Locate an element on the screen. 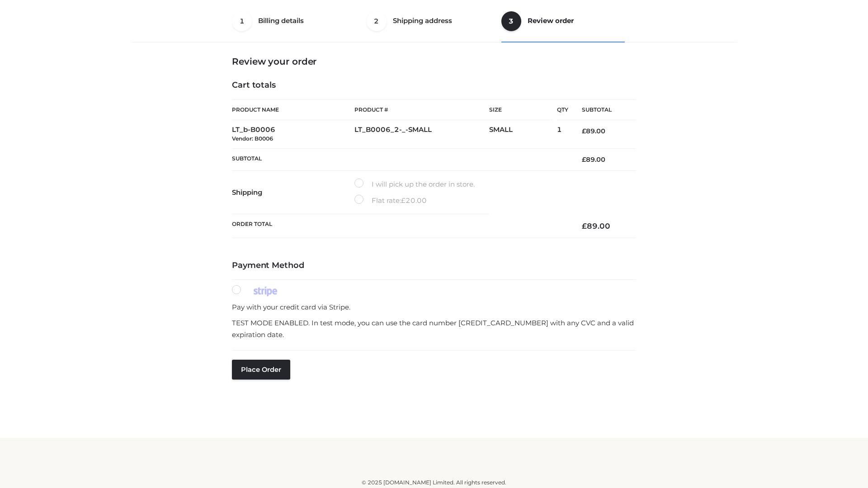 The height and width of the screenshot is (488, 868). th: Shipping is located at coordinates (293, 192).